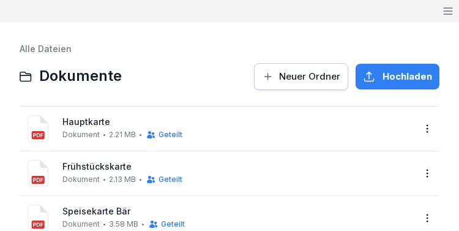 The image size is (459, 231). What do you see at coordinates (45, 48) in the screenshot?
I see `a: Alle Dateien` at bounding box center [45, 48].